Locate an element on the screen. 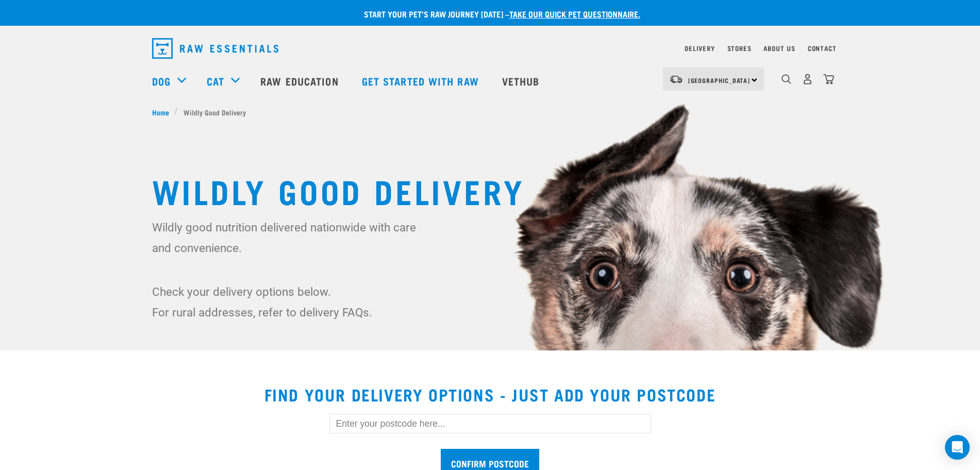 The width and height of the screenshot is (980, 470). h2: Find your delivery options - just add your postcode is located at coordinates (490, 395).